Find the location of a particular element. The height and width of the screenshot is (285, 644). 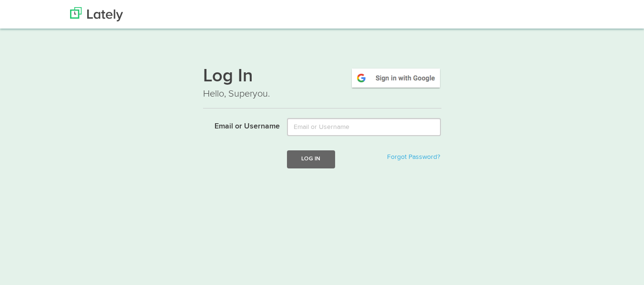

input: Email or Username is located at coordinates (364, 127).